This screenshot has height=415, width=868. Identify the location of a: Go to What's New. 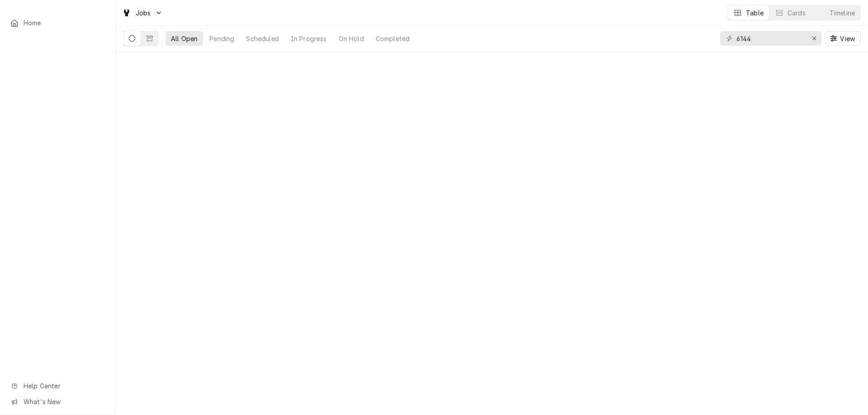
(58, 402).